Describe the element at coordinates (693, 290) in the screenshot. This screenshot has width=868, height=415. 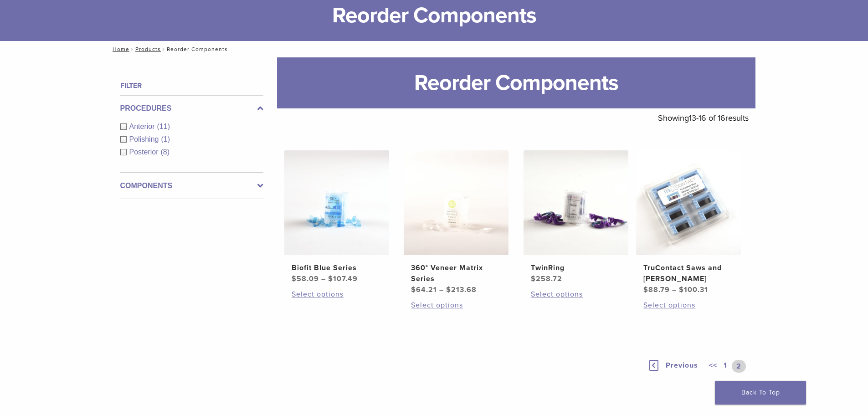
I see `bdi: 100.31` at that location.